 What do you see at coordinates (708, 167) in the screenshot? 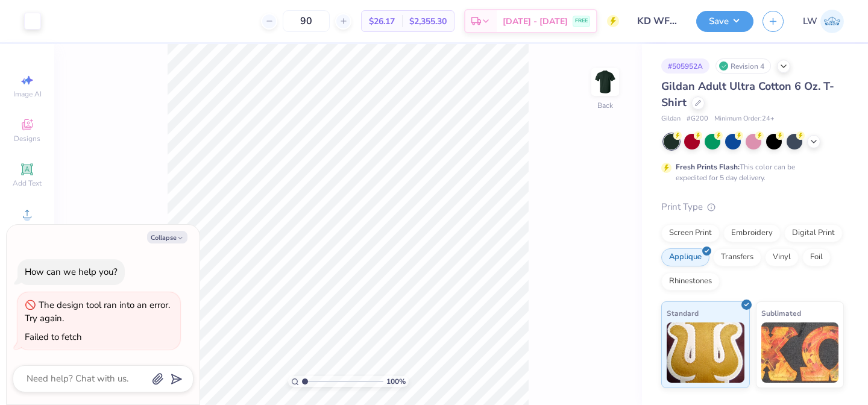
I see `strong: Fresh Prints Flash:` at bounding box center [708, 167].